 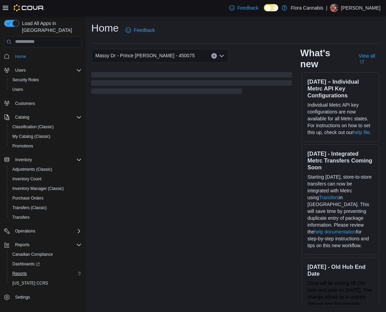 I want to click on button: Home, so click(x=43, y=56).